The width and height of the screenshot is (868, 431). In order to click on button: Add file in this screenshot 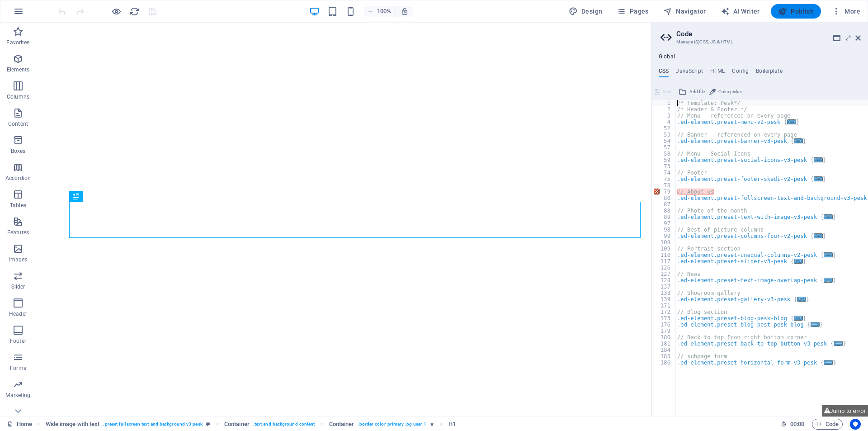, I will do `click(692, 92)`.